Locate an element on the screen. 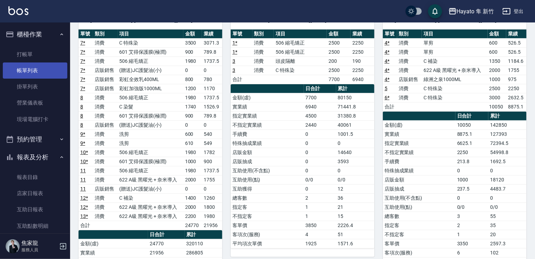 The image size is (535, 259). td: 71441.8 is located at coordinates (355, 107).